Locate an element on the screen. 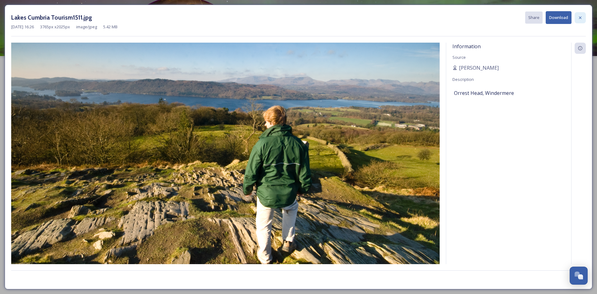 This screenshot has height=294, width=597. span: Source is located at coordinates (459, 57).